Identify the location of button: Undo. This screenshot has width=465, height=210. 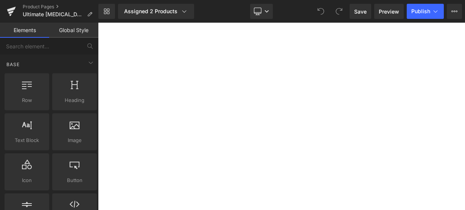
(321, 11).